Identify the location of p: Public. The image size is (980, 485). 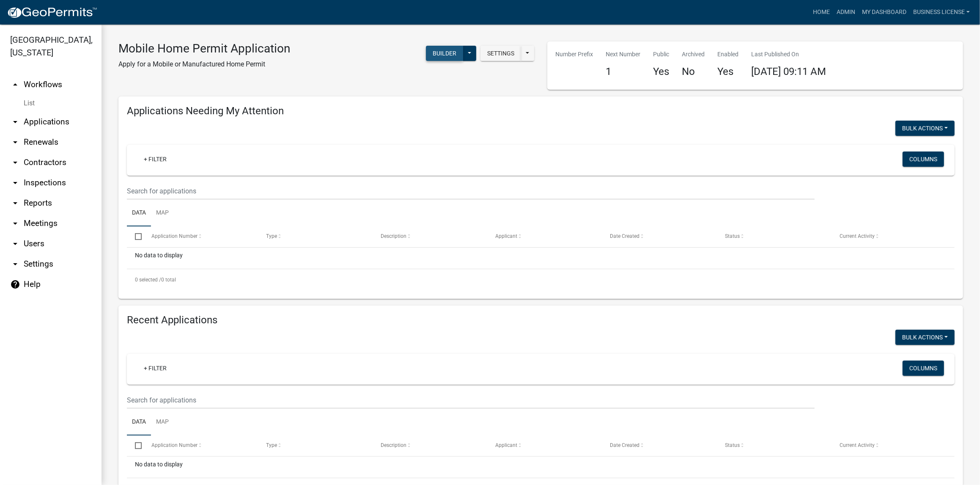
(661, 54).